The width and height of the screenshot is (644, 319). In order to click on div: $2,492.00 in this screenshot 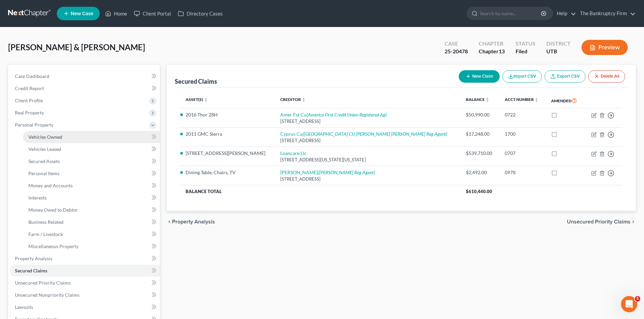, I will do `click(480, 172)`.